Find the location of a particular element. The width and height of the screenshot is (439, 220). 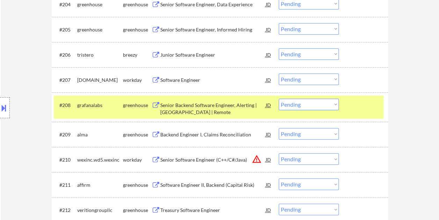

button: warning_amber is located at coordinates (257, 159).